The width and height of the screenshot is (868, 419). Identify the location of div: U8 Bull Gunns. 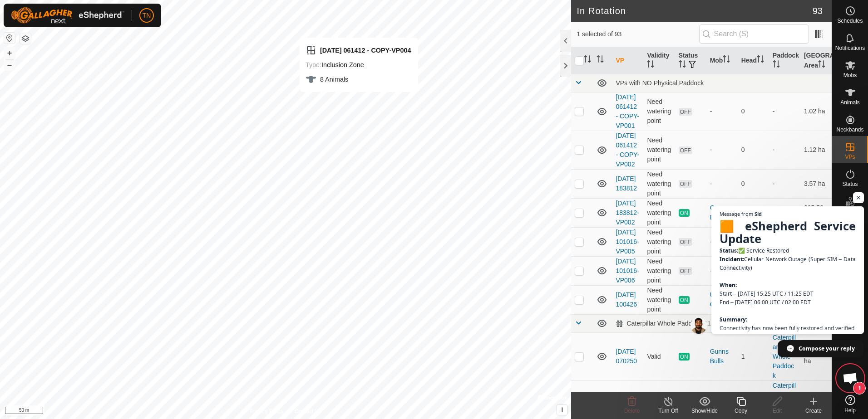
(721, 300).